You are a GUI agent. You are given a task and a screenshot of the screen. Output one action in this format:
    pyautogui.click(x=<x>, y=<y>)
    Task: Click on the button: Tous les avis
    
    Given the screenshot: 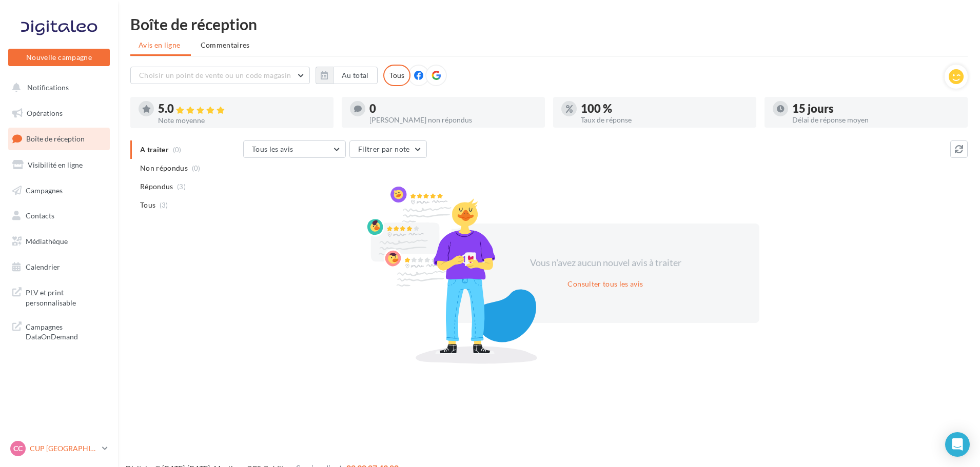 What is the action you would take?
    pyautogui.click(x=295, y=149)
    